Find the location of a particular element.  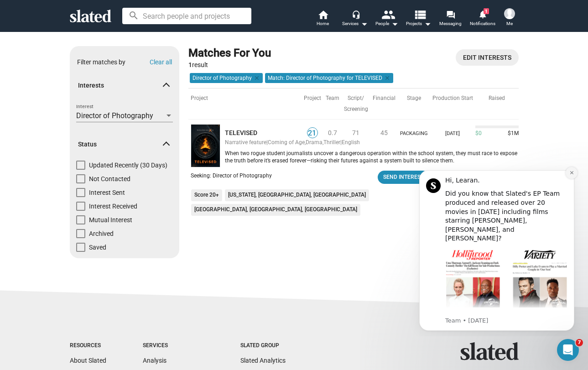

mat-chip: Match: Director of Photography for TELEVISED is located at coordinates (329, 78).